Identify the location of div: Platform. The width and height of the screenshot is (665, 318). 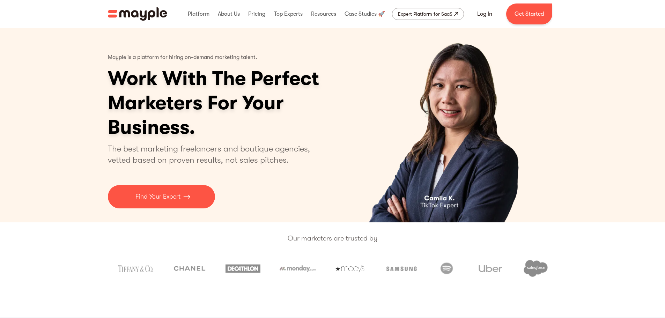
(199, 14).